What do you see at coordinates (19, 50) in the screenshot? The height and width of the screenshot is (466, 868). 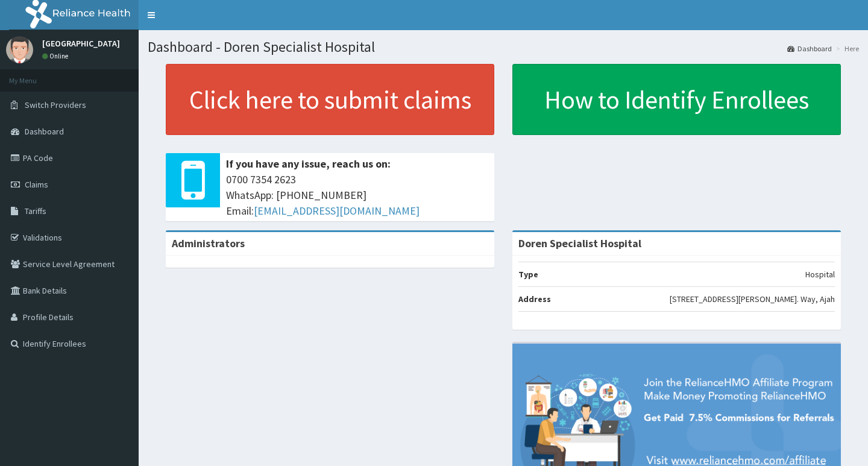 I see `img: User Image` at bounding box center [19, 50].